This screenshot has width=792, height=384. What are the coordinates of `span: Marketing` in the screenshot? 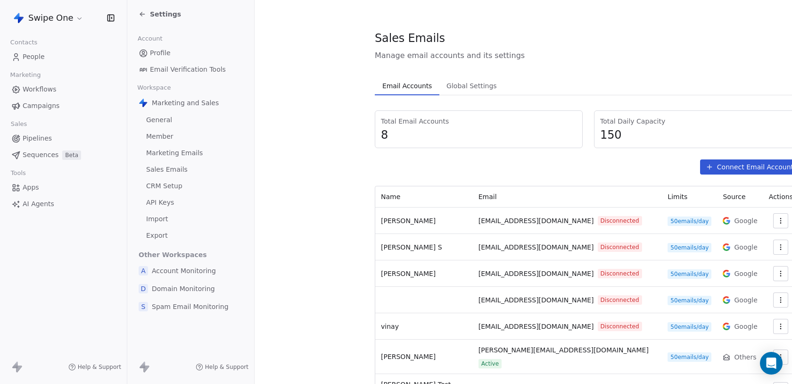 It's located at (25, 75).